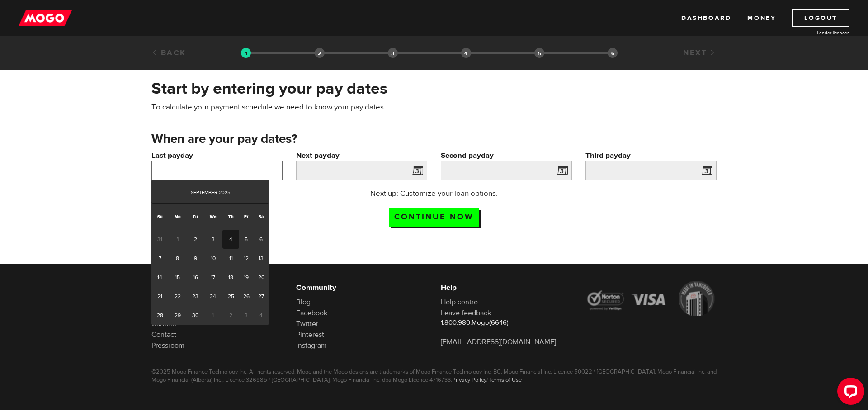 The image size is (868, 412). What do you see at coordinates (204, 192) in the screenshot?
I see `span: September` at bounding box center [204, 192].